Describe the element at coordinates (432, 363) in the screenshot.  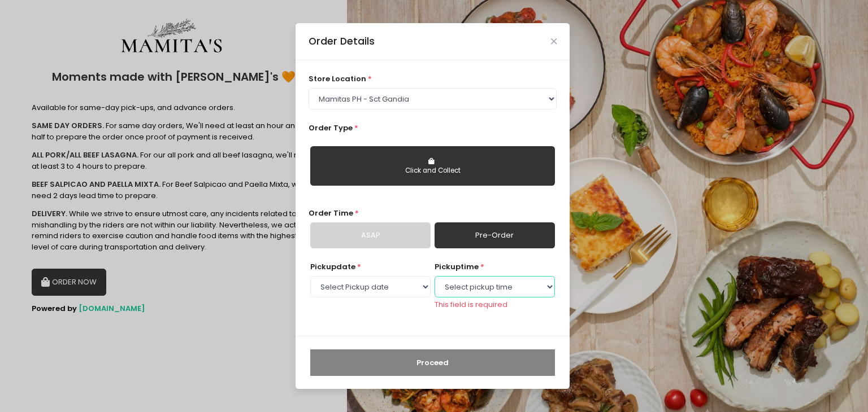
I see `button: Proceed` at that location.